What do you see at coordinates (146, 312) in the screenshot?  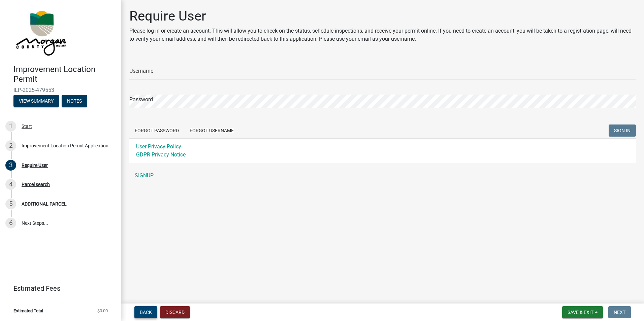 I see `button: Back` at bounding box center [146, 312].